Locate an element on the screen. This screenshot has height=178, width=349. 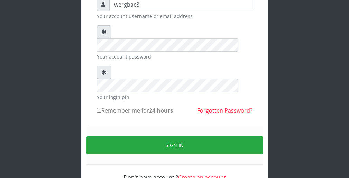
label: Remember me for is located at coordinates (135, 110).